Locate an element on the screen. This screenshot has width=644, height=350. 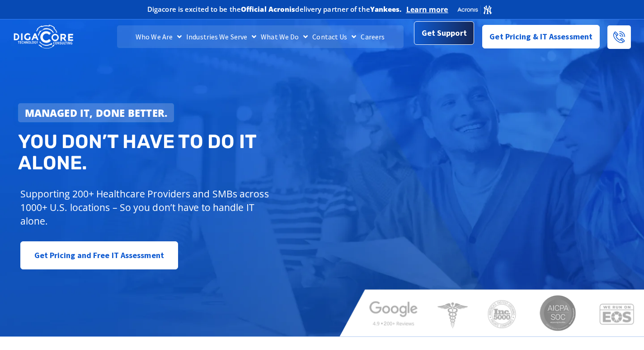
span: Get Support is located at coordinates (444, 33).